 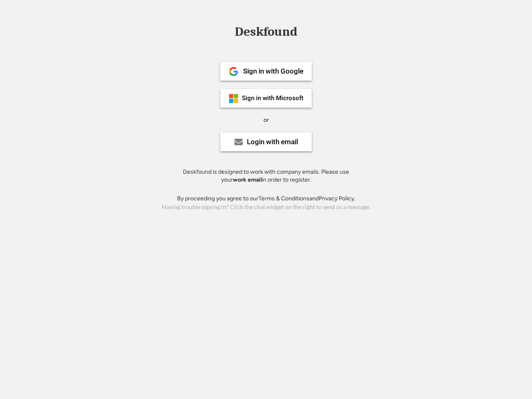 I want to click on div: By proceeding you agree to our and, so click(x=266, y=199).